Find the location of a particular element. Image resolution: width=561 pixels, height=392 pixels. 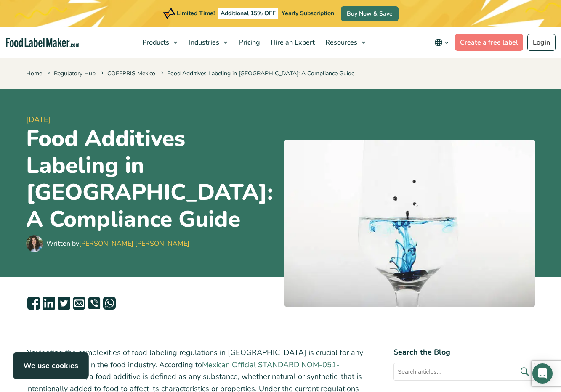

span: Resources is located at coordinates (341, 42).